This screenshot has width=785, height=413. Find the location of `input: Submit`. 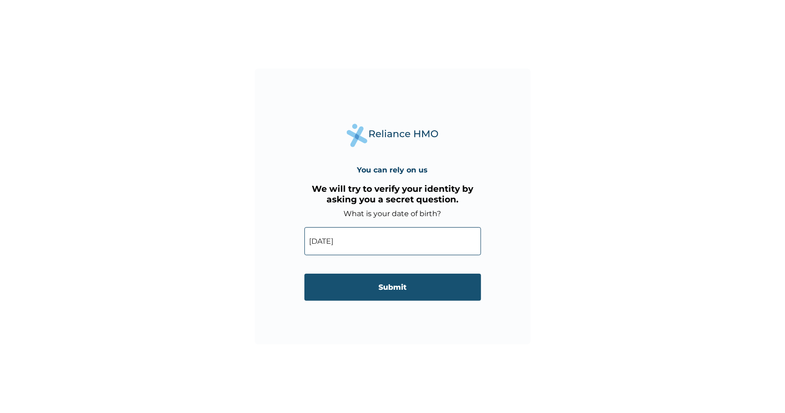

input: Submit is located at coordinates (393, 287).